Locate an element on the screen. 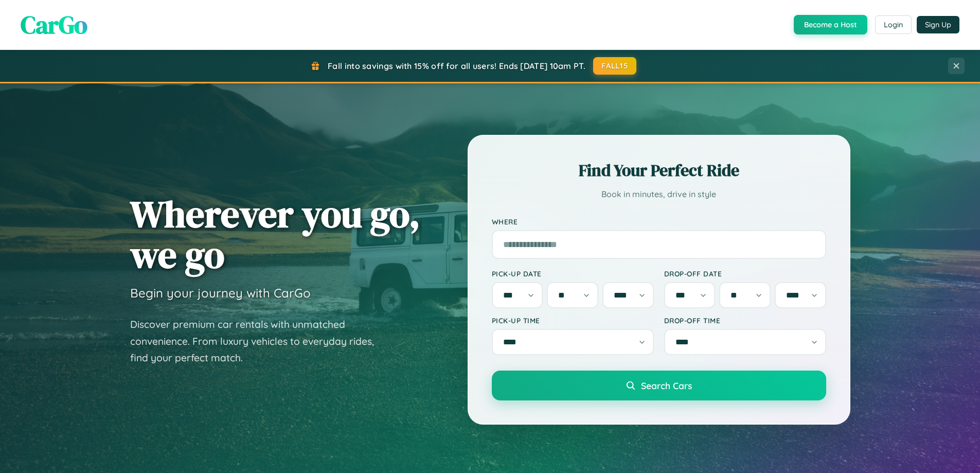 This screenshot has width=980, height=473. span: Search Cars is located at coordinates (666, 385).